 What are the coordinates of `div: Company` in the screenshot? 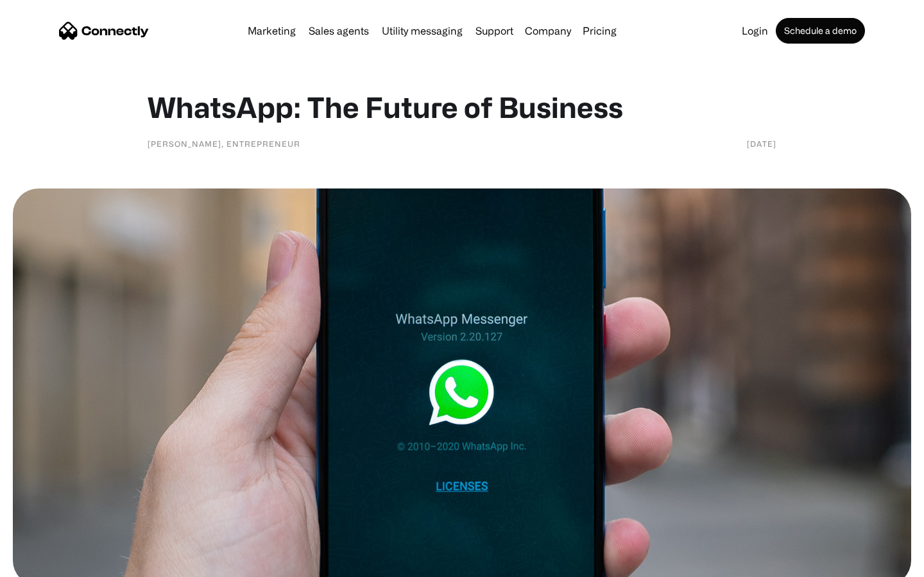 It's located at (548, 31).